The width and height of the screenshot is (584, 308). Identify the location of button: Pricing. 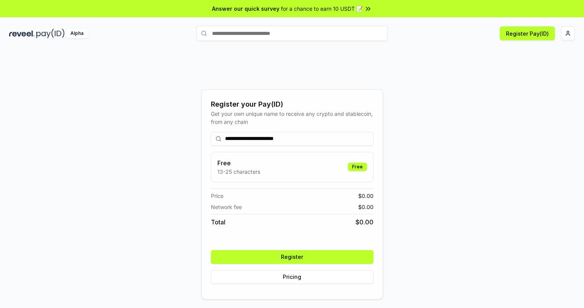
(292, 277).